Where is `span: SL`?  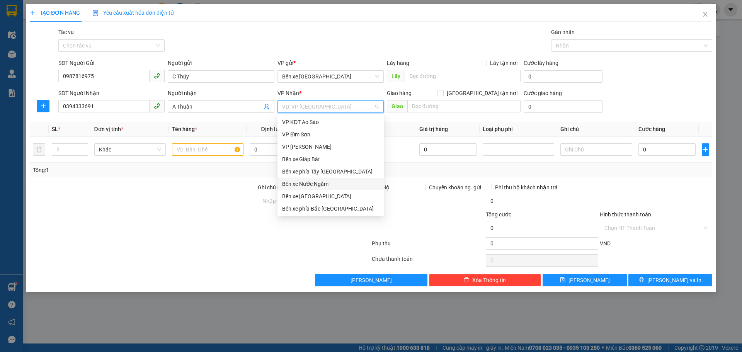 span: SL is located at coordinates (55, 129).